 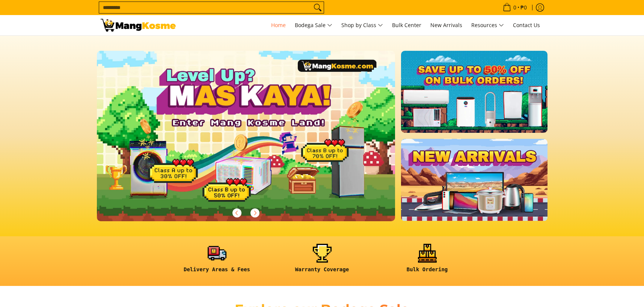 I want to click on img: Mang Kosme: Your Home Appliances Warehouse Sale Partner!, so click(x=138, y=25).